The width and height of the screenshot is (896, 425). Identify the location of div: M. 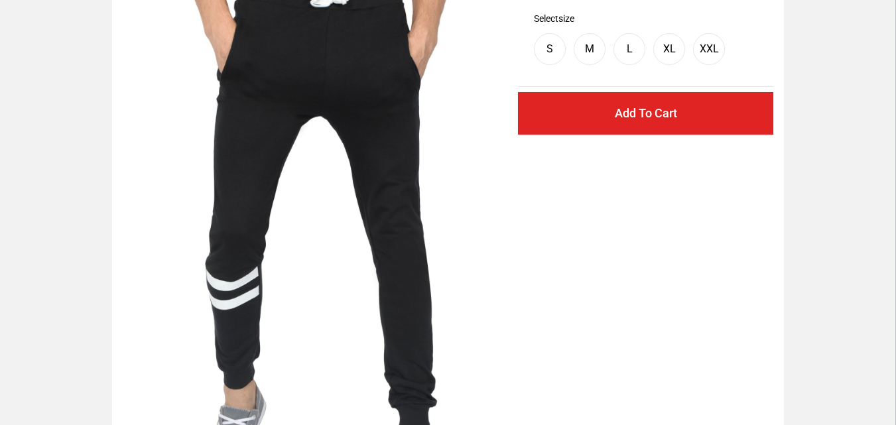
(590, 49).